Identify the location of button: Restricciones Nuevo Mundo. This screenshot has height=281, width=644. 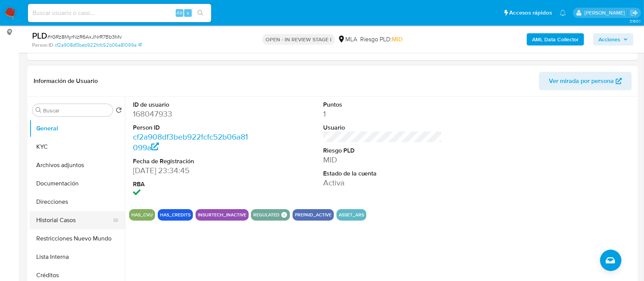
(77, 238).